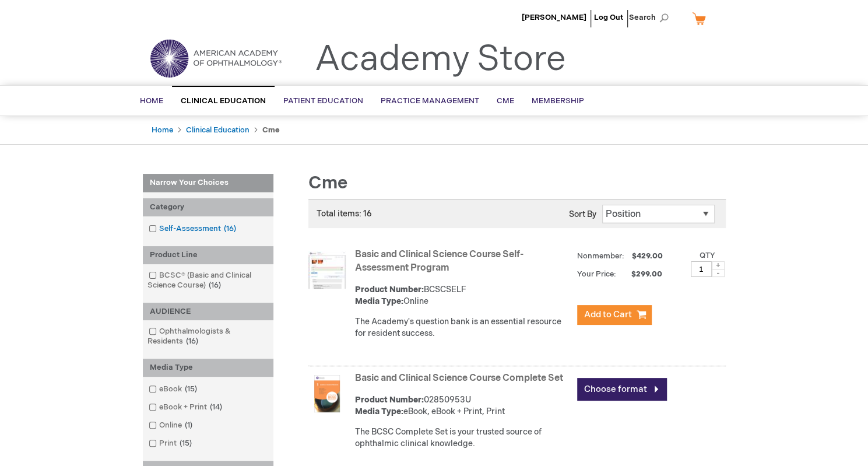  I want to click on strong: Narrow Your Choices, so click(208, 183).